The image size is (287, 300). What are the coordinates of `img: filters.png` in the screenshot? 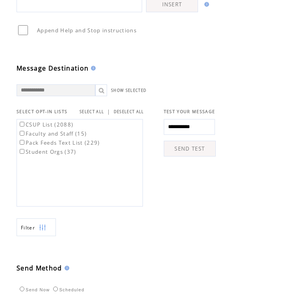 It's located at (43, 228).